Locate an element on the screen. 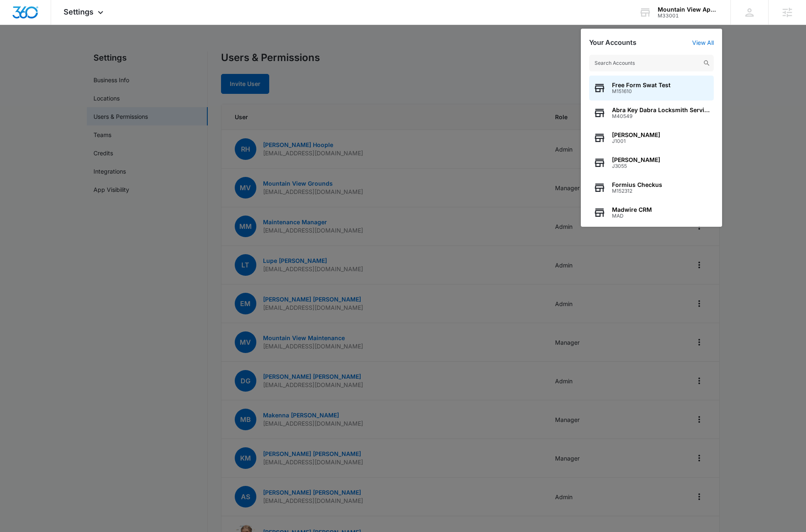 The height and width of the screenshot is (532, 806). span: M151610 is located at coordinates (641, 91).